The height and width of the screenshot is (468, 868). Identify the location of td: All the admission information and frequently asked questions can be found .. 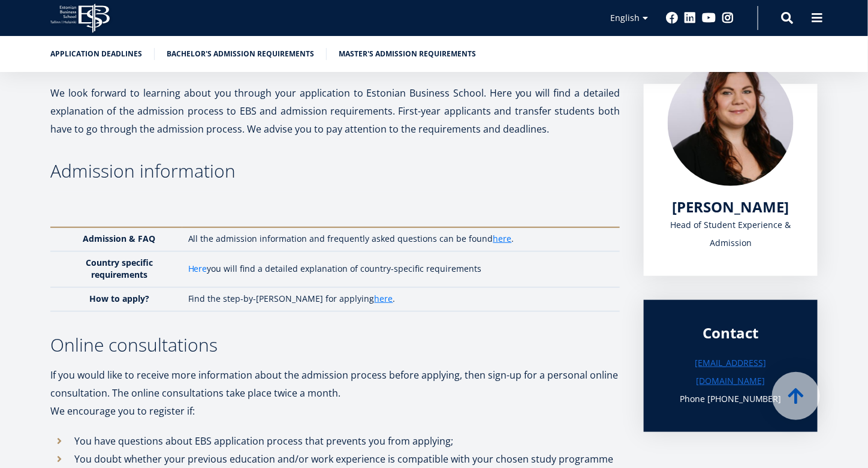
(401, 240).